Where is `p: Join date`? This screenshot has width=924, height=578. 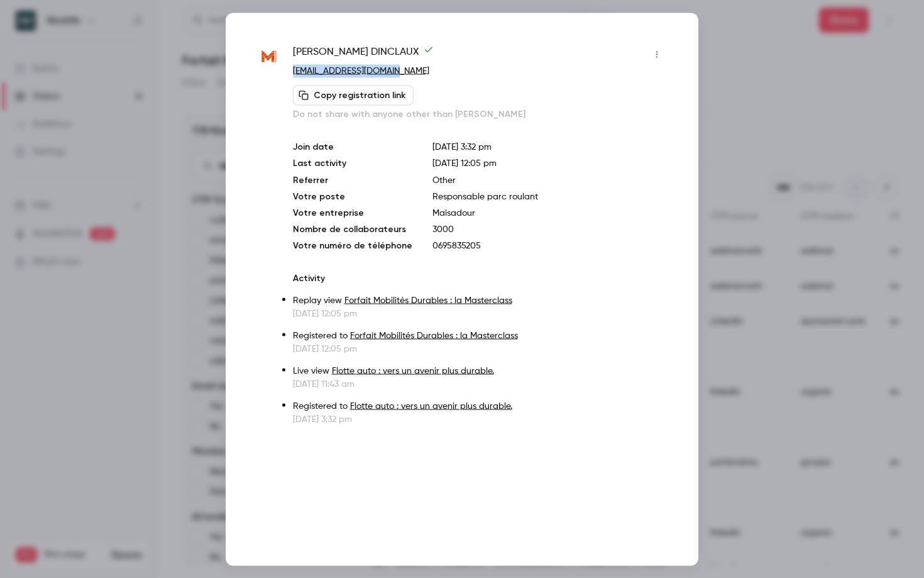 p: Join date is located at coordinates (352, 146).